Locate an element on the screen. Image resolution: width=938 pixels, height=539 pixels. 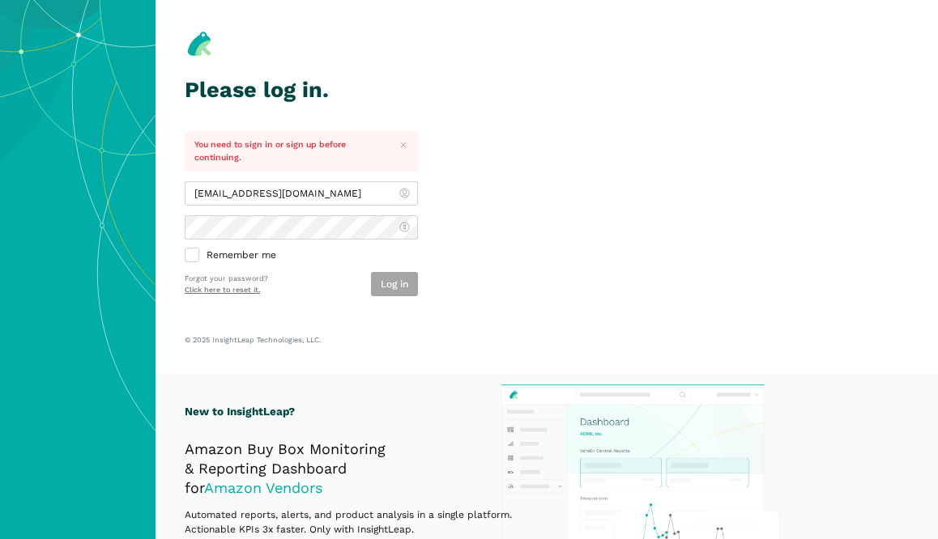
h1: Please log in. is located at coordinates (301, 90).